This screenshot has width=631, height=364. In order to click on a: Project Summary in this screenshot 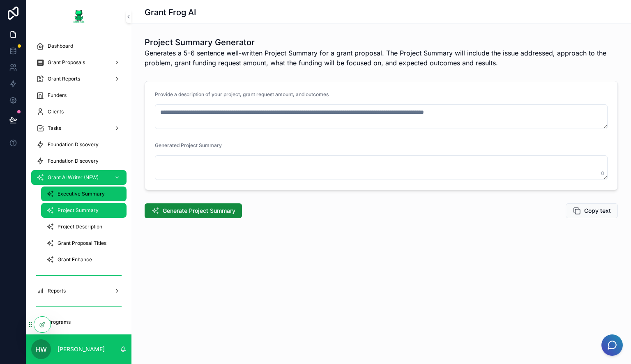, I will do `click(84, 210)`.